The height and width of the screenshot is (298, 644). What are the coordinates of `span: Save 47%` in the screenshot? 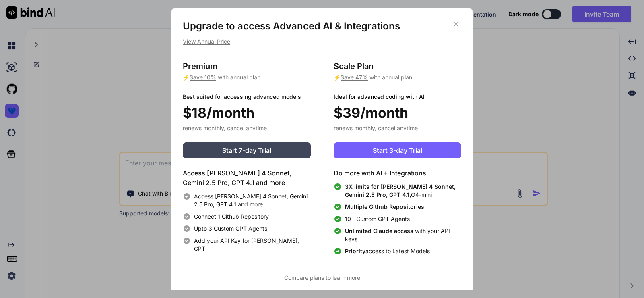 It's located at (354, 77).